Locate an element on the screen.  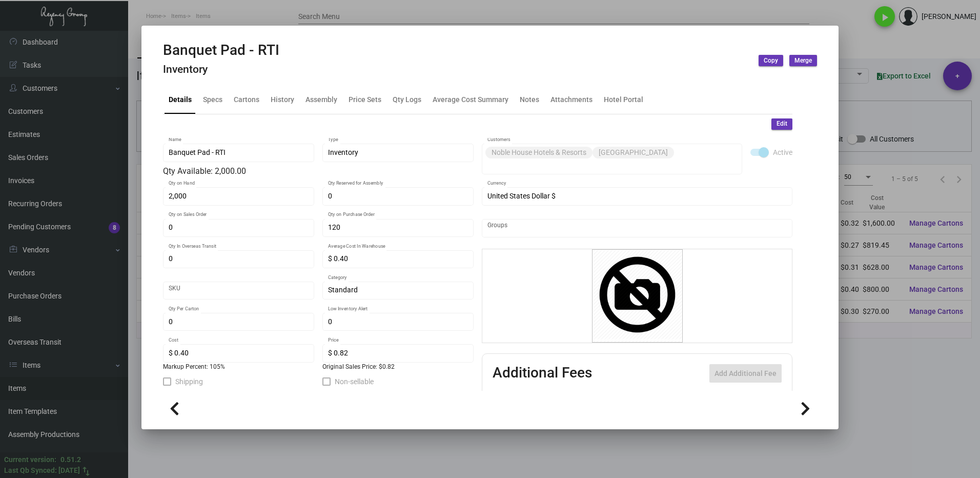
div: Average Cost Summary is located at coordinates (471, 99).